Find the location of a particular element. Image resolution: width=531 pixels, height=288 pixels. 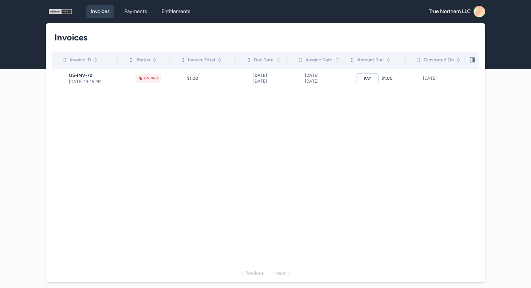

span: US-INV-72 is located at coordinates (93, 75).